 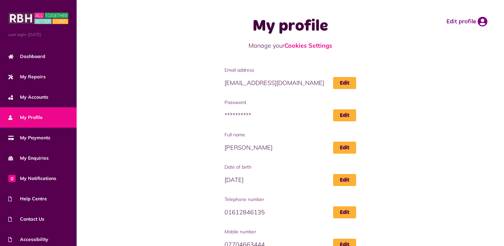 I want to click on img: MyRBH, so click(x=38, y=18).